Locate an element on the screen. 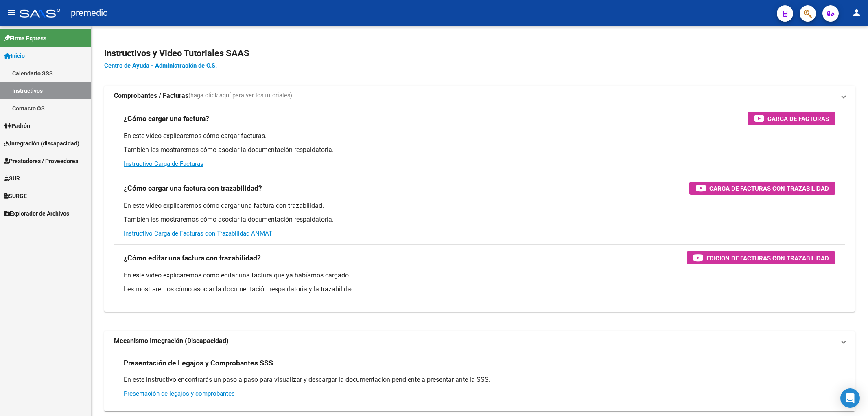  h3: Presentación de Legajos y Comprobantes SSS is located at coordinates (198, 363).